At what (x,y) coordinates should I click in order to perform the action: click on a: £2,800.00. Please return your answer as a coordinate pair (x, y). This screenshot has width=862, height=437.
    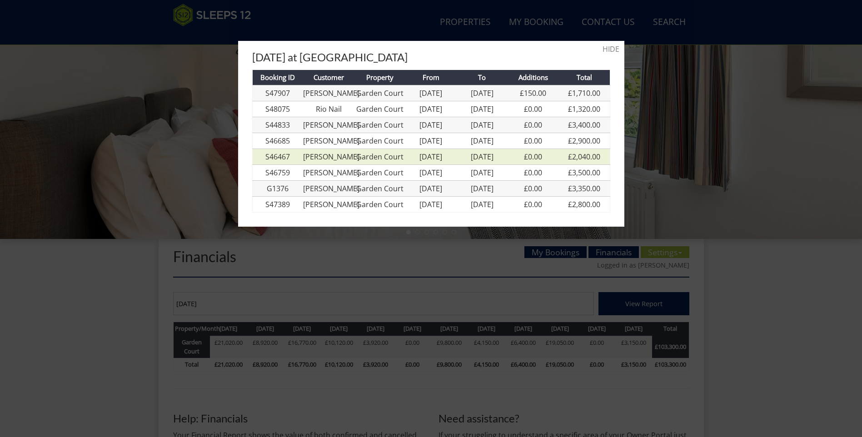
    Looking at the image, I should click on (584, 205).